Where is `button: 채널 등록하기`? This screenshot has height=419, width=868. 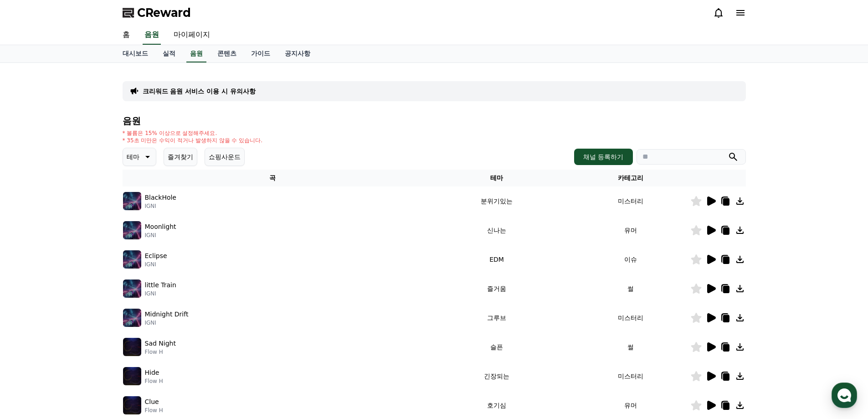 button: 채널 등록하기 is located at coordinates (603, 156).